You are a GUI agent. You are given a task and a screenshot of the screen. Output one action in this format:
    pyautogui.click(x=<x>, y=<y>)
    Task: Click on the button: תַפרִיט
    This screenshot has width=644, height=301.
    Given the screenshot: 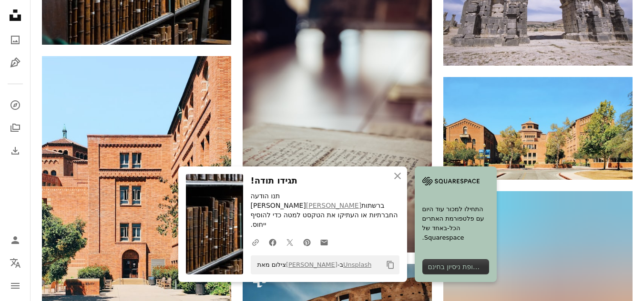 What is the action you would take?
    pyautogui.click(x=15, y=286)
    